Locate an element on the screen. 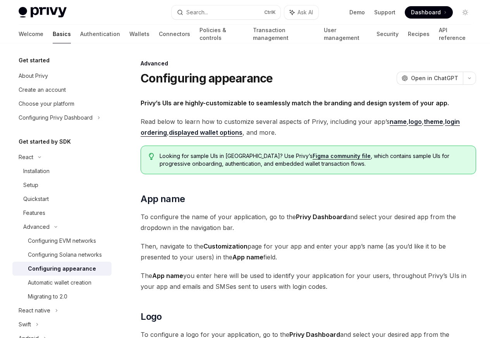 The height and width of the screenshot is (338, 490). a: Figma community file is located at coordinates (342, 156).